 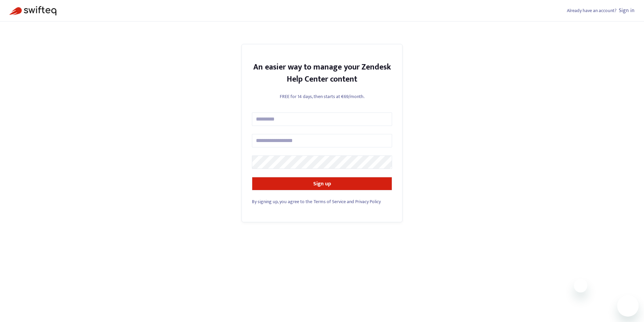 I want to click on strong: Sign up, so click(x=322, y=183).